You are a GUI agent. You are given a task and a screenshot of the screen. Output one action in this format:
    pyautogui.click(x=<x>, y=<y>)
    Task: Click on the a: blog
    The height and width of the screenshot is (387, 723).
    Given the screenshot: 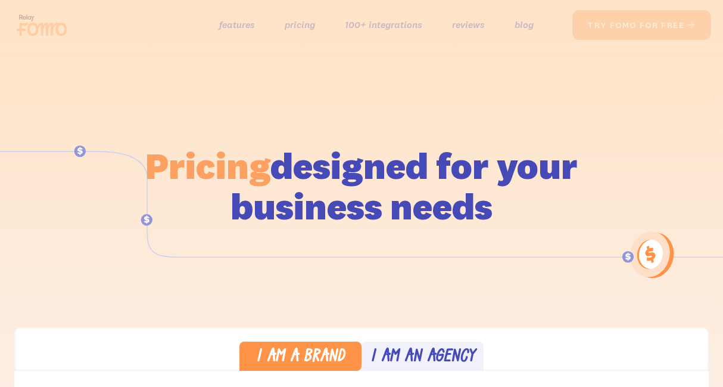 What is the action you would take?
    pyautogui.click(x=524, y=24)
    